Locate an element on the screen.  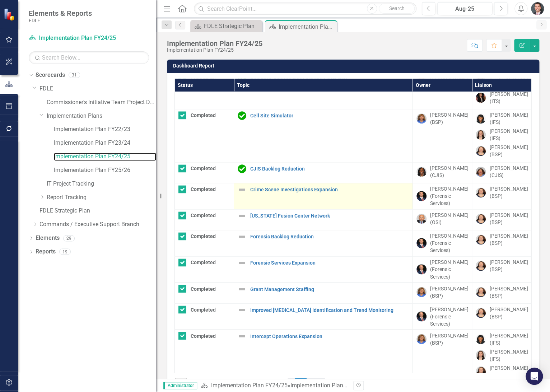
img: Erica Wolaver is located at coordinates (481, 98).